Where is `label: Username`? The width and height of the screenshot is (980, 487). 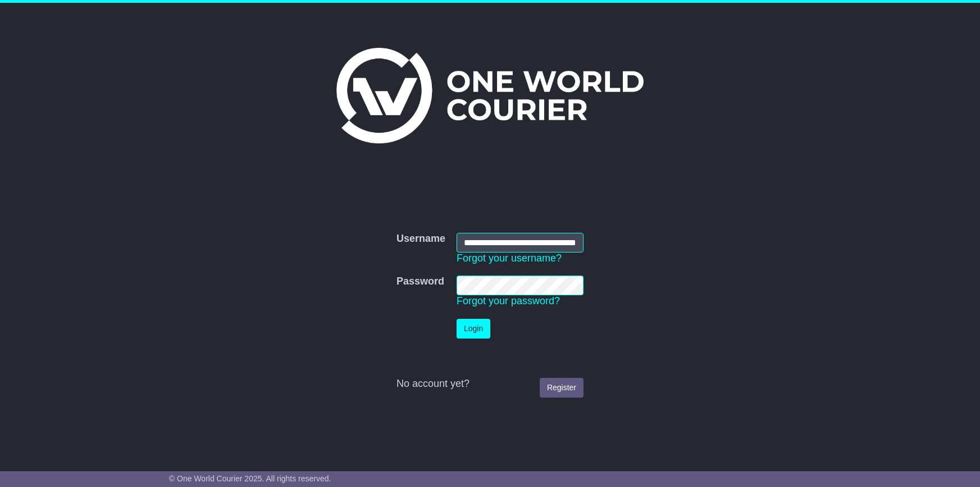 label: Username is located at coordinates (421, 239).